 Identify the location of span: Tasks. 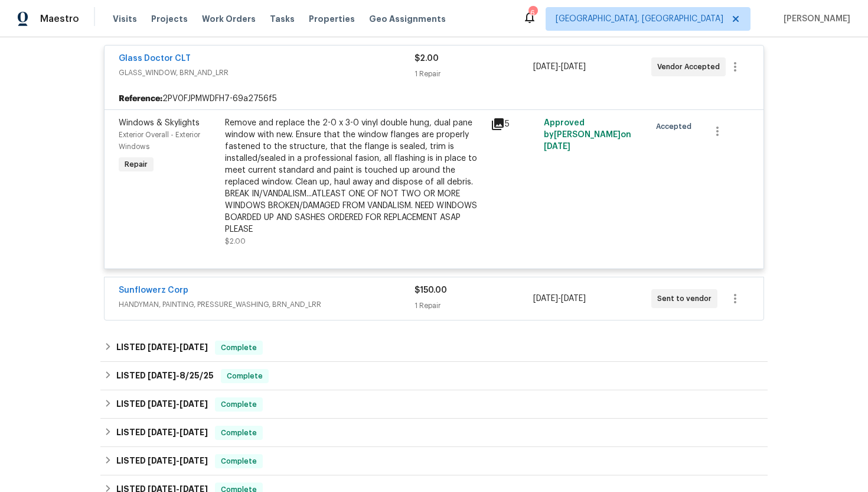
(282, 19).